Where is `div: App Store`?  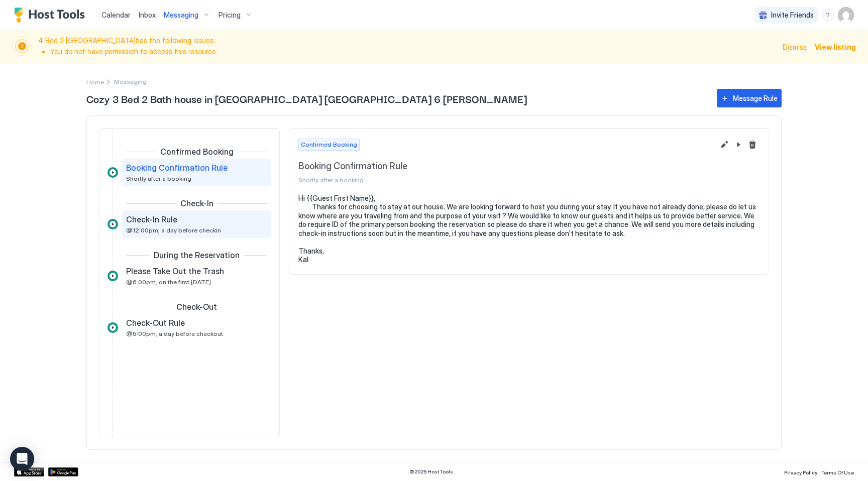 div: App Store is located at coordinates (29, 472).